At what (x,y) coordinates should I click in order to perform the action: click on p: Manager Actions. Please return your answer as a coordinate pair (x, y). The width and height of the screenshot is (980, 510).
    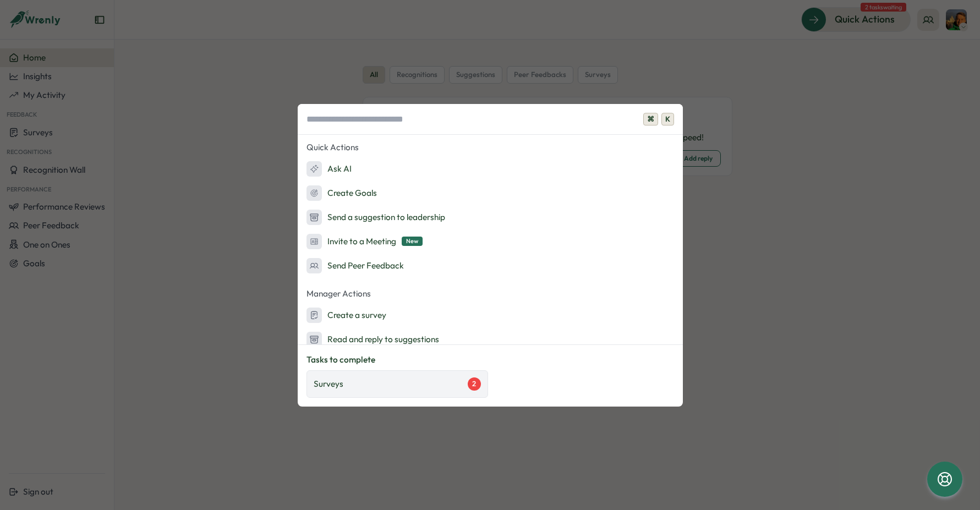
    Looking at the image, I should click on (490, 294).